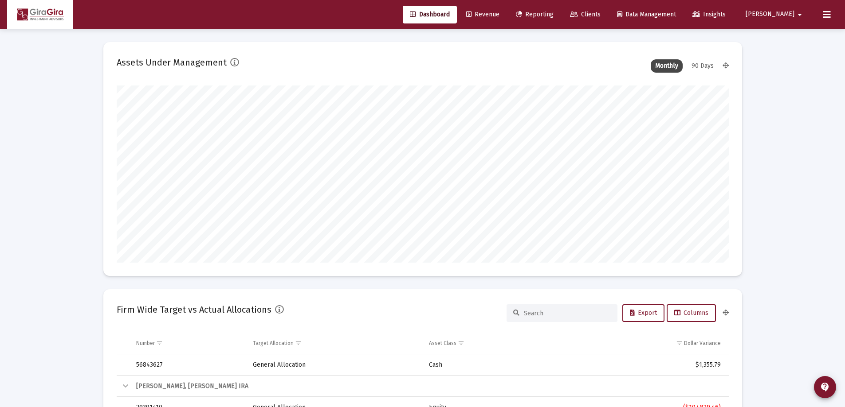 Image resolution: width=845 pixels, height=407 pixels. What do you see at coordinates (643, 313) in the screenshot?
I see `span: Export` at bounding box center [643, 313].